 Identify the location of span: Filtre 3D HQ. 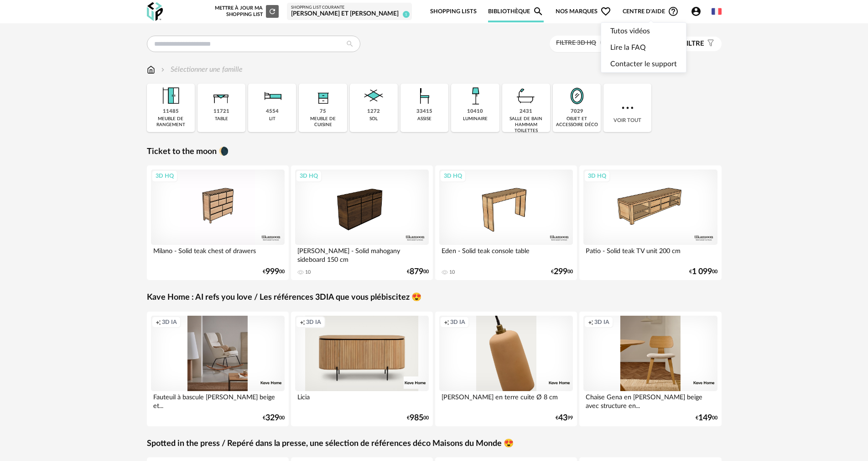
(576, 43).